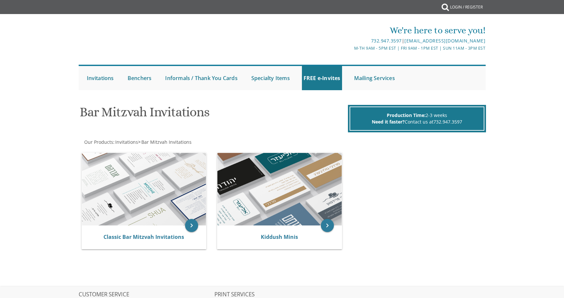 This screenshot has height=298, width=564. I want to click on h1: Bar Mitzvah Invitations, so click(213, 114).